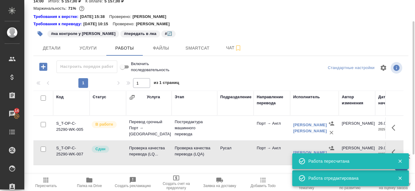 This screenshot has height=191, width=415. Describe the element at coordinates (89, 185) in the screenshot. I see `span: Папка на Drive` at that location.